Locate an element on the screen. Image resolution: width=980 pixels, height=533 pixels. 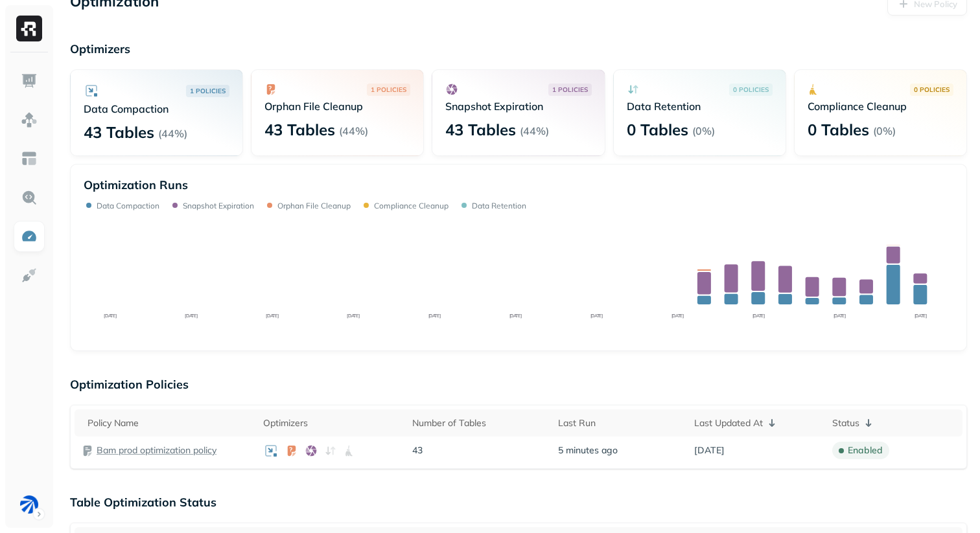
p: Table Optimization Status is located at coordinates (519, 502).